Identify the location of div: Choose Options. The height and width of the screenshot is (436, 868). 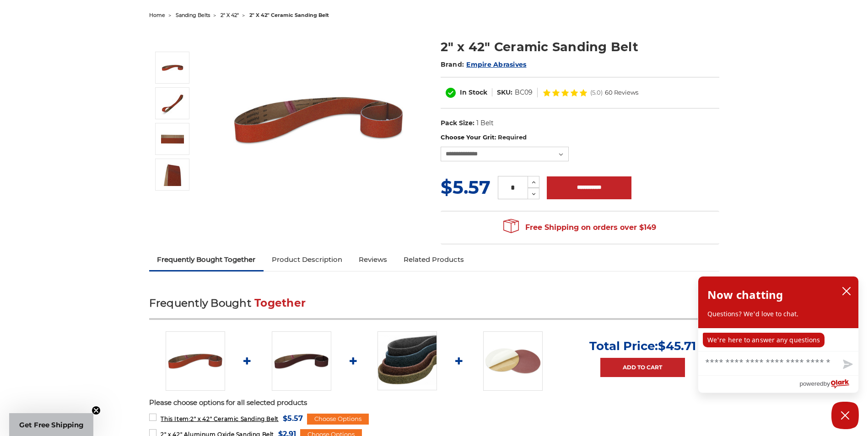
(338, 420).